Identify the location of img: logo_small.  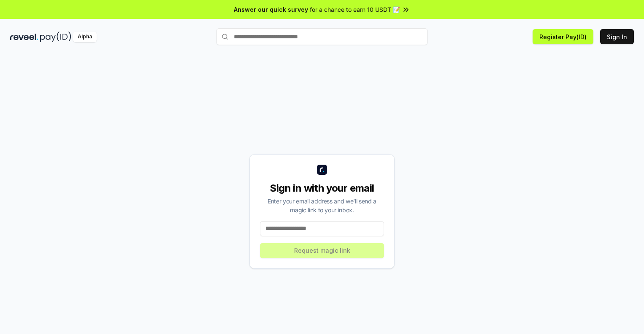
(322, 170).